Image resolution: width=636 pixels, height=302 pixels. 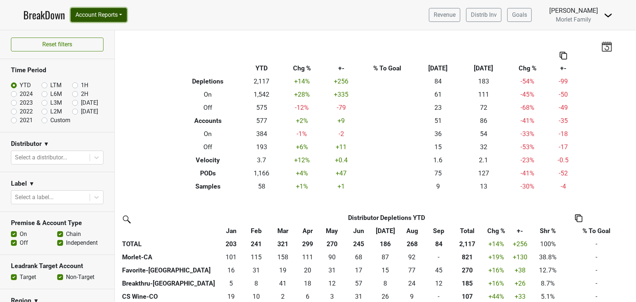 What do you see at coordinates (283, 244) in the screenshot?
I see `th: 321` at bounding box center [283, 244].